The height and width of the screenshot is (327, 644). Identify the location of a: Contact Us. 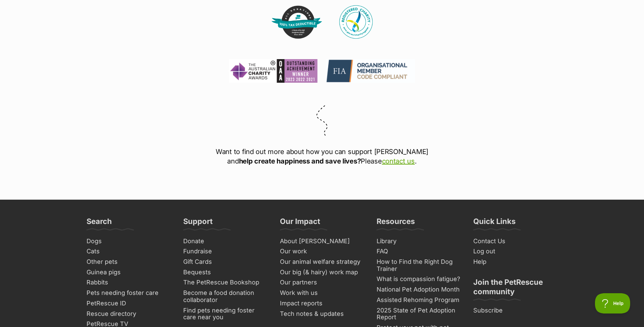
(515, 241).